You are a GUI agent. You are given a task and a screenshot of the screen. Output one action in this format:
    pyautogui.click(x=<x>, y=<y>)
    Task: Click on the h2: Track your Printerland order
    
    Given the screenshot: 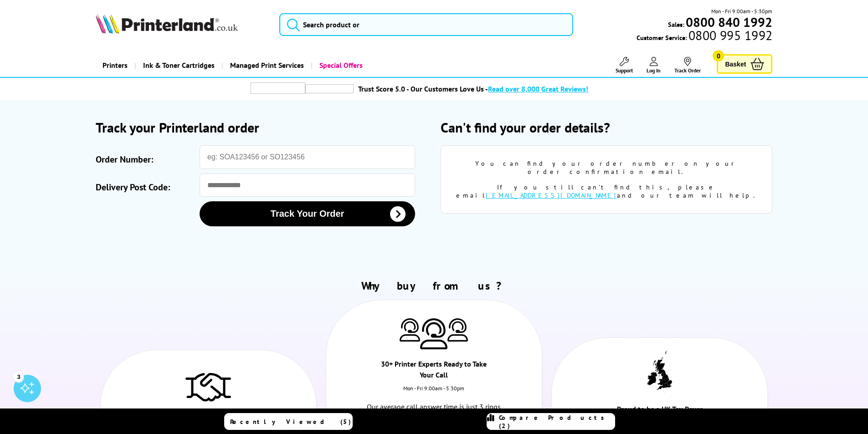 What is the action you would take?
    pyautogui.click(x=261, y=127)
    